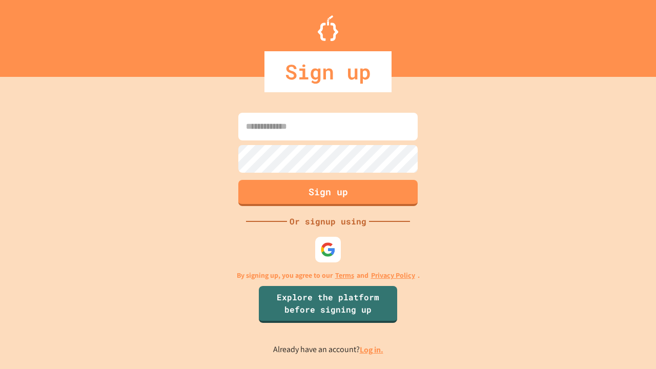  What do you see at coordinates (328, 275) in the screenshot?
I see `p: By signing up, you agree to our and .` at bounding box center [328, 275].